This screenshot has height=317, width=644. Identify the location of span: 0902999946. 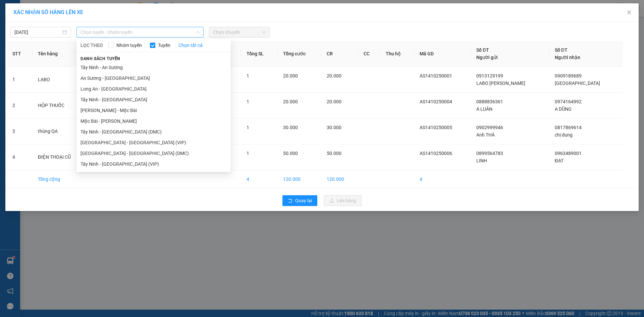
(490, 127).